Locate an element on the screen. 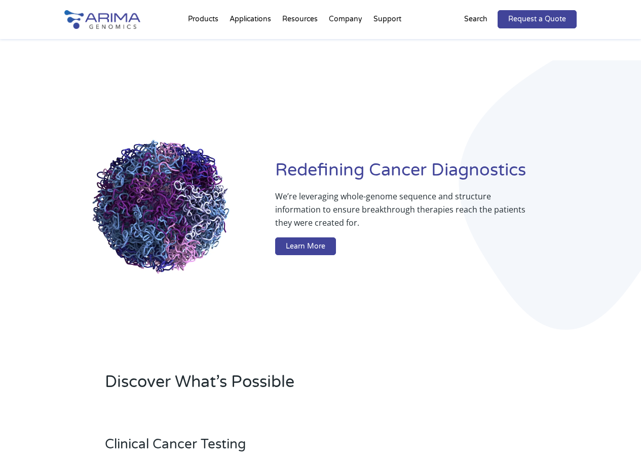  h1: Redefining Cancer Diagnostics is located at coordinates (426, 174).